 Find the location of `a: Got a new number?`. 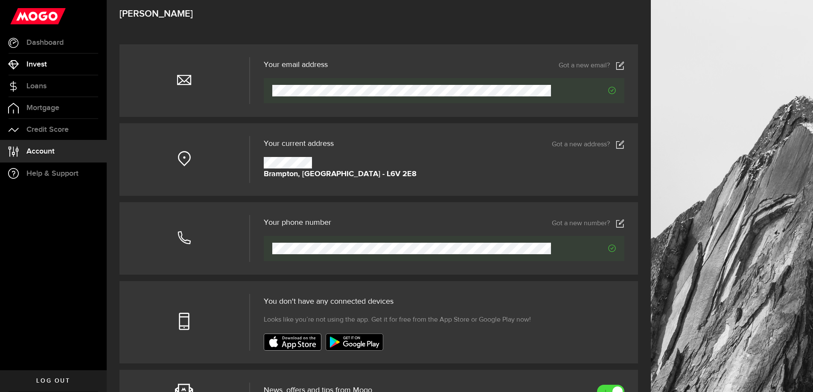

a: Got a new number? is located at coordinates (588, 224).